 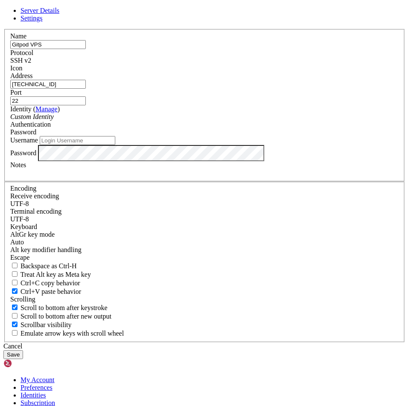 What do you see at coordinates (40, 10) in the screenshot?
I see `a: Server Details` at bounding box center [40, 10].